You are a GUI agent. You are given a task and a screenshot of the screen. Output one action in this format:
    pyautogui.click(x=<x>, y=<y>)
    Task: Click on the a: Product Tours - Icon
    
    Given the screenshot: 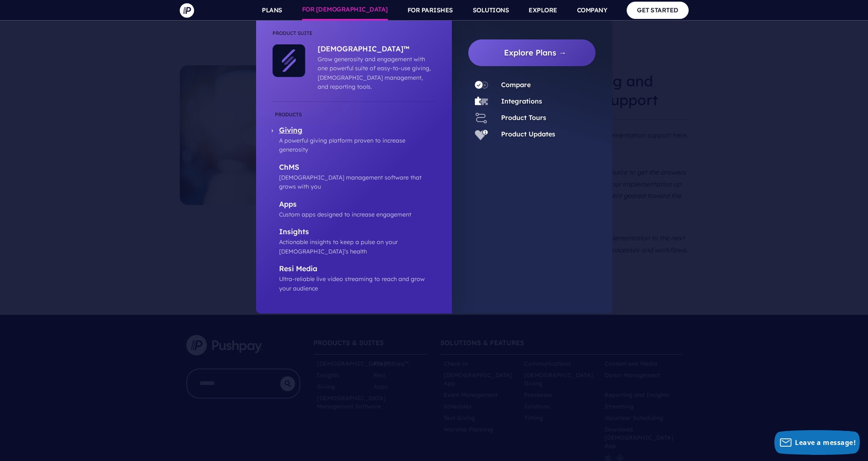 What is the action you would take?
    pyautogui.click(x=482, y=118)
    